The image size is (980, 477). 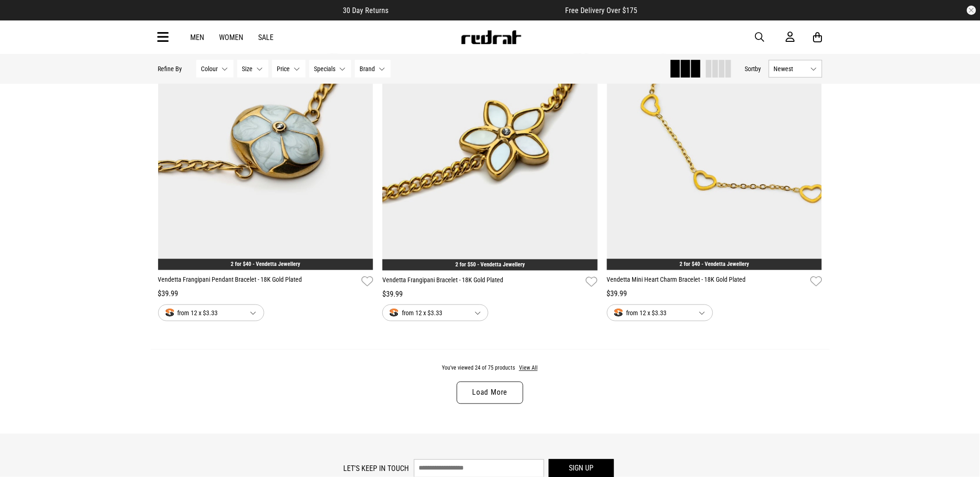 What do you see at coordinates (478, 368) in the screenshot?
I see `span: You've viewed 24 of 75 products` at bounding box center [478, 368].